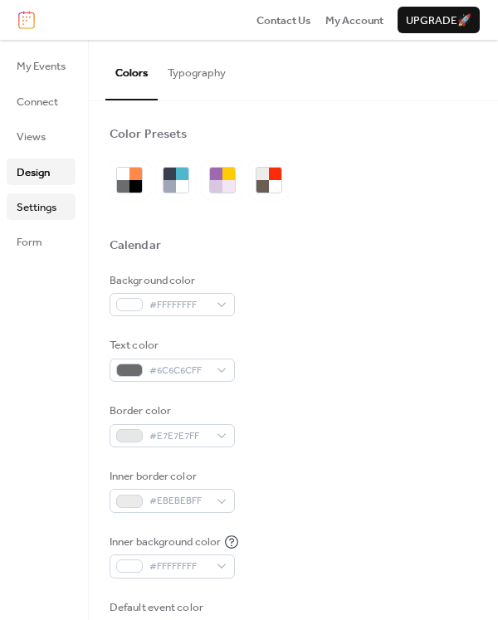 The image size is (498, 620). I want to click on span: #6C6C6CFF, so click(178, 371).